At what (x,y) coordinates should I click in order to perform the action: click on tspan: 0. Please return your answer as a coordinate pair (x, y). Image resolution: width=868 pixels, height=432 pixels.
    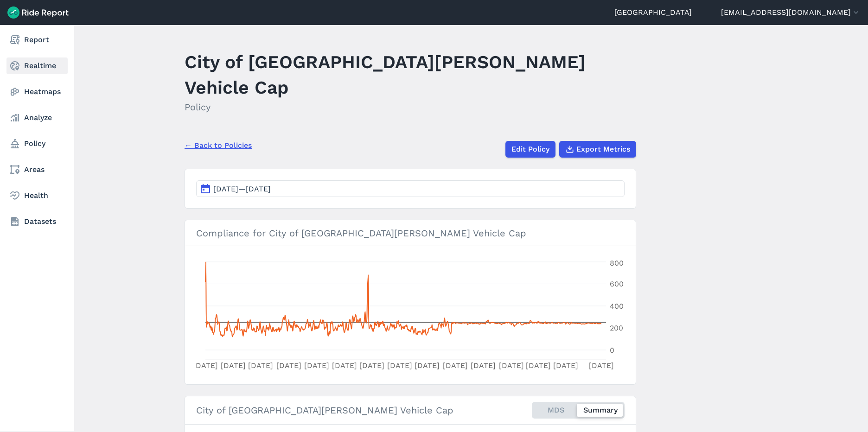
    Looking at the image, I should click on (612, 350).